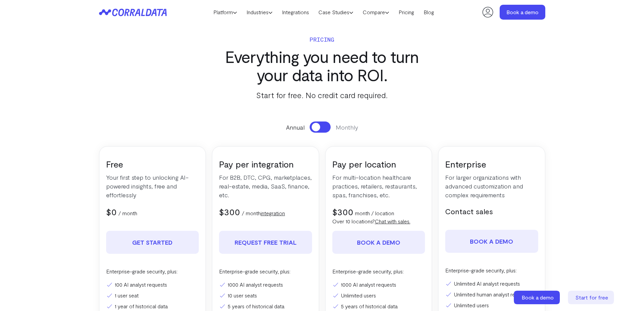 The height and width of the screenshot is (311, 644). What do you see at coordinates (265, 186) in the screenshot?
I see `p: For B2B, DTC, CPG, marketplaces, real-estate, media, SaaS, finance, etc.` at bounding box center [265, 186].